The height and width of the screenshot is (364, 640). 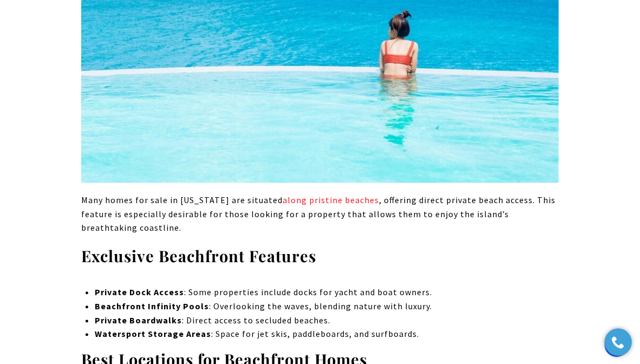 What do you see at coordinates (138, 321) in the screenshot?
I see `strong: Private Boardwalks` at bounding box center [138, 321].